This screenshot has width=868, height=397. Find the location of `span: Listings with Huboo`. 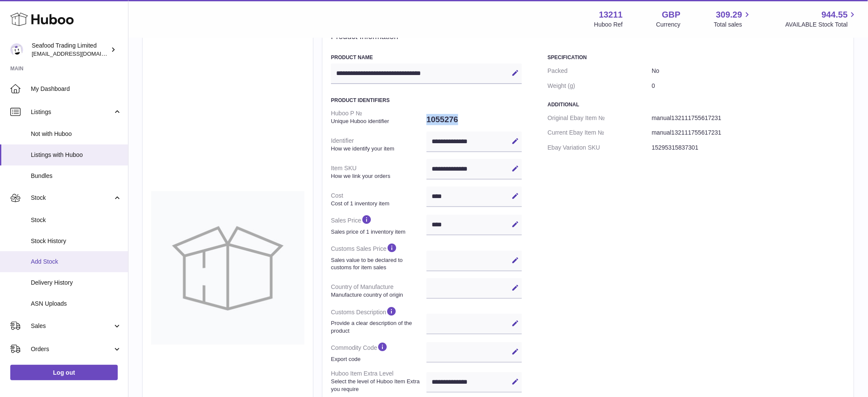

span: Listings with Huboo is located at coordinates (76, 155).